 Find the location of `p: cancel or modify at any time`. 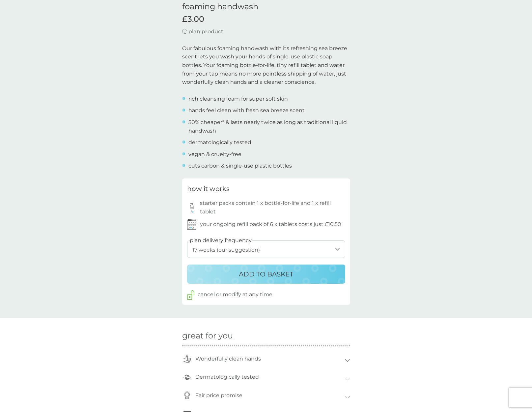

p: cancel or modify at any time is located at coordinates (235, 294).